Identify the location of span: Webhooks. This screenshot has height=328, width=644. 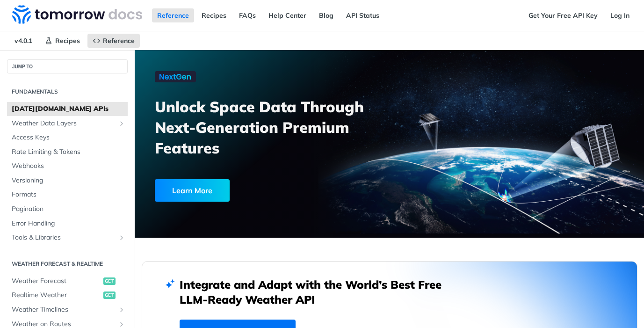
(68, 166).